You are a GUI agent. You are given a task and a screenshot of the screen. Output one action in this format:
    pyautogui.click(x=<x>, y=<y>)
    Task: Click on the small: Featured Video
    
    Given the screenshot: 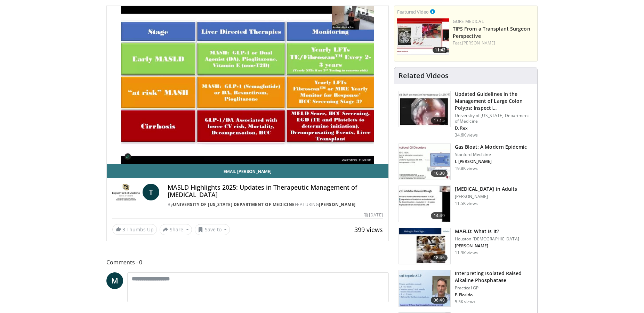 What is the action you would take?
    pyautogui.click(x=413, y=12)
    